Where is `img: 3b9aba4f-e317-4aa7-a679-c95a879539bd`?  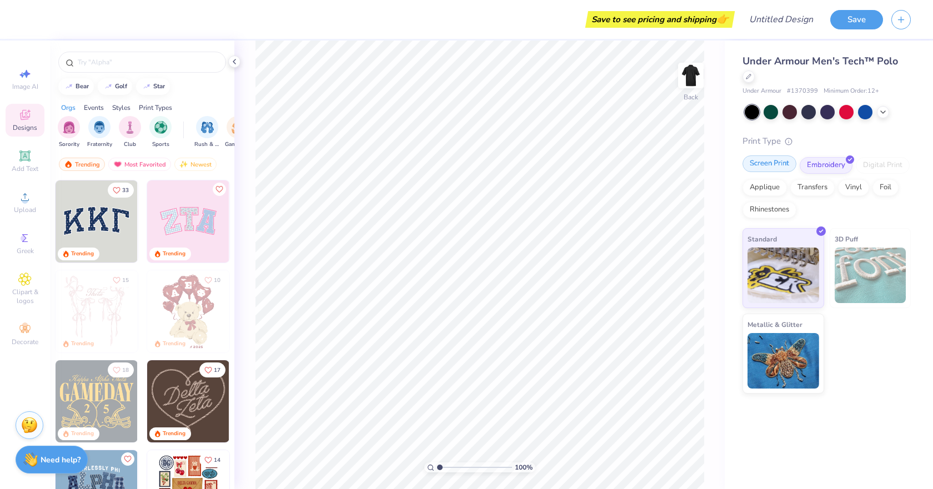
img: 3b9aba4f-e317-4aa7-a679-c95a879539bd is located at coordinates (97, 222).